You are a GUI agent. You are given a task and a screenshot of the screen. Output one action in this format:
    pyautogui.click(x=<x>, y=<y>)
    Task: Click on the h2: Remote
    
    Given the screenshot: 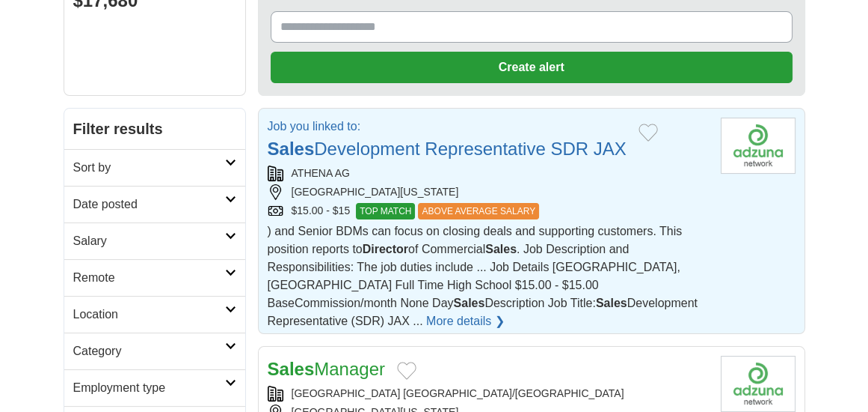 What is the action you would take?
    pyautogui.click(x=149, y=278)
    